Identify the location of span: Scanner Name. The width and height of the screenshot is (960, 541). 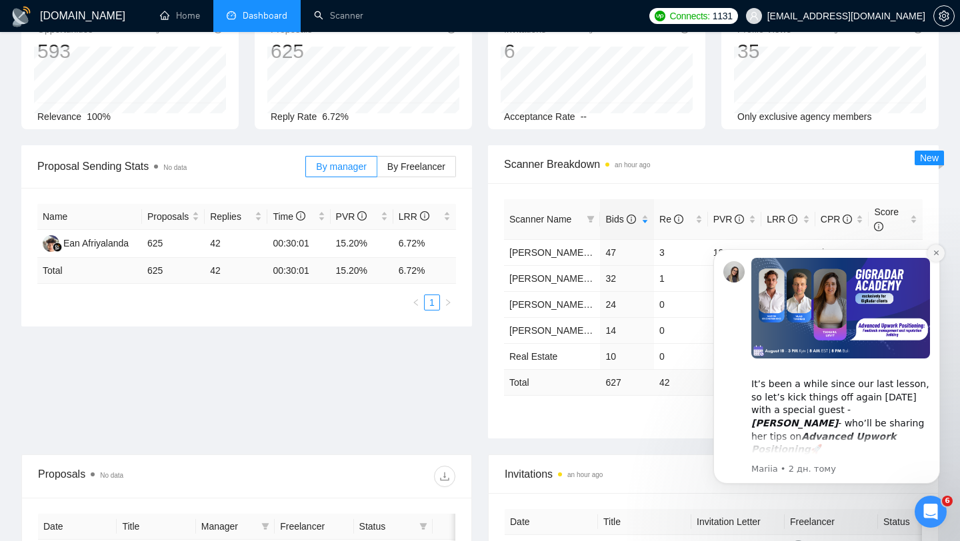
(540, 219).